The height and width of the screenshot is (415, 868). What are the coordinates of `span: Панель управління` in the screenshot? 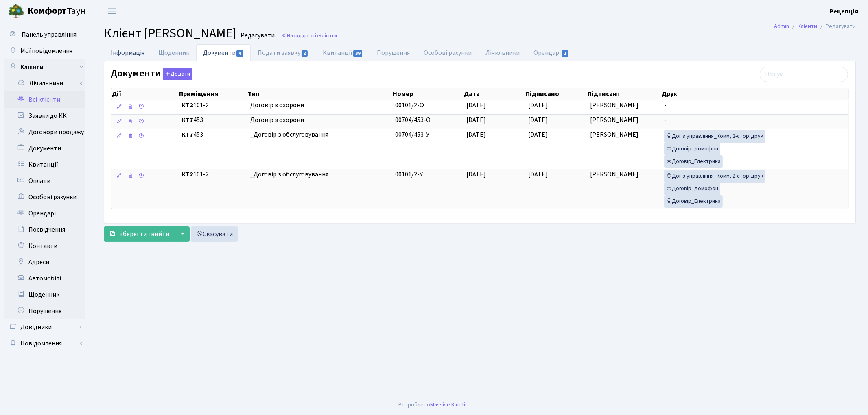 It's located at (49, 34).